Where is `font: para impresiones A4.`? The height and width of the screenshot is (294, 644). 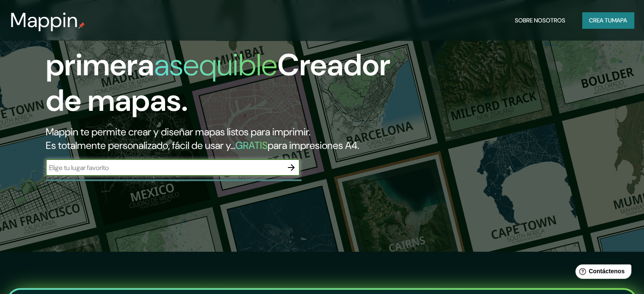 font: para impresiones A4. is located at coordinates (314, 145).